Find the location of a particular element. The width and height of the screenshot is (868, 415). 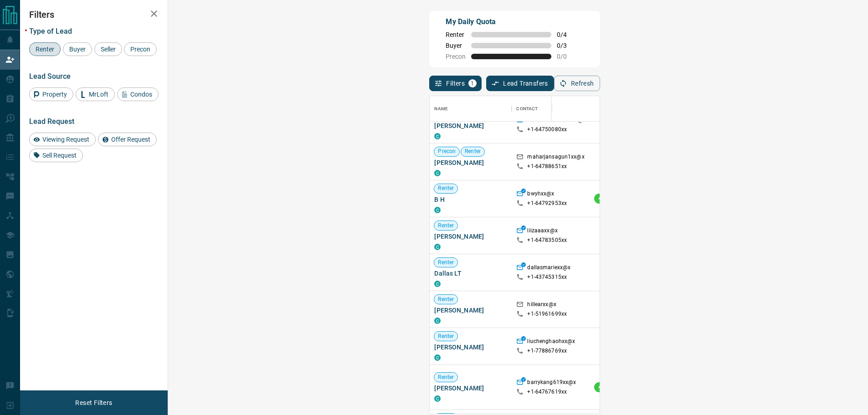

p: liuchenghaohxx@x is located at coordinates (551, 342).